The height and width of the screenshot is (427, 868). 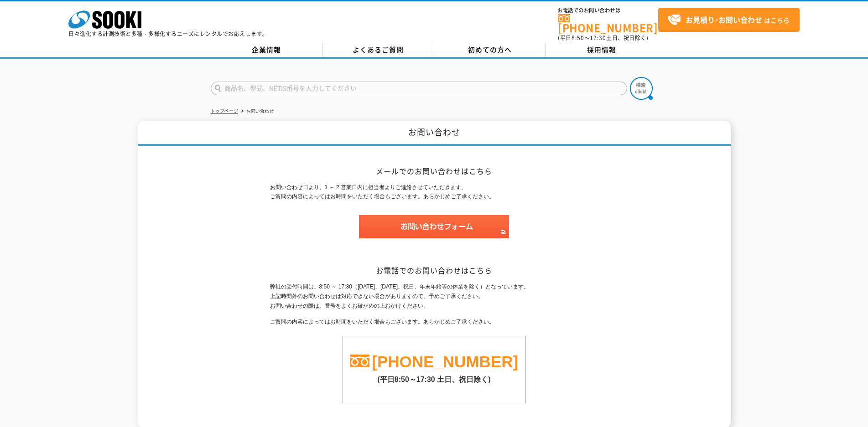 What do you see at coordinates (729, 20) in the screenshot?
I see `a: お見積り･お問い合わせはこちら` at bounding box center [729, 20].